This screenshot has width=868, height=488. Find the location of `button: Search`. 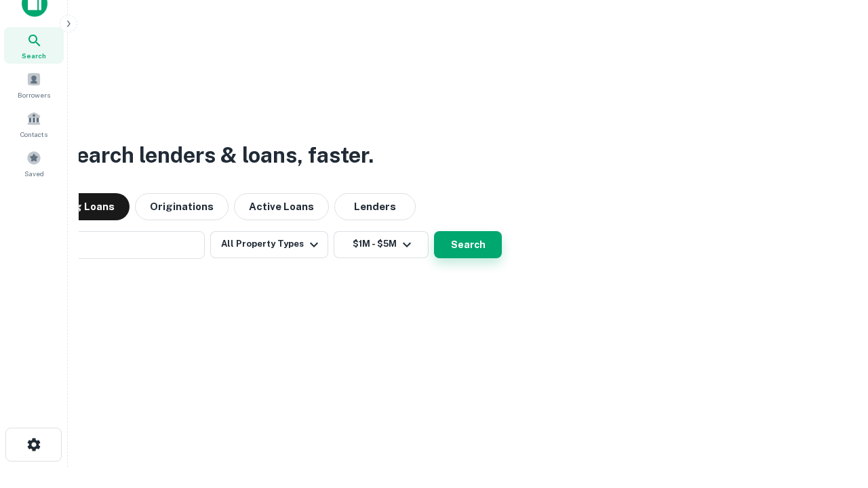

button: Search is located at coordinates (468, 245).